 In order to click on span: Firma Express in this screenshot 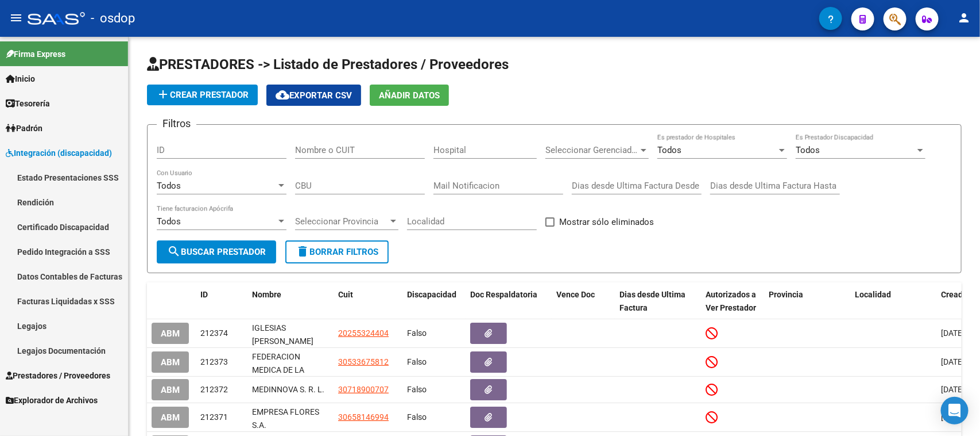, I will do `click(36, 54)`.